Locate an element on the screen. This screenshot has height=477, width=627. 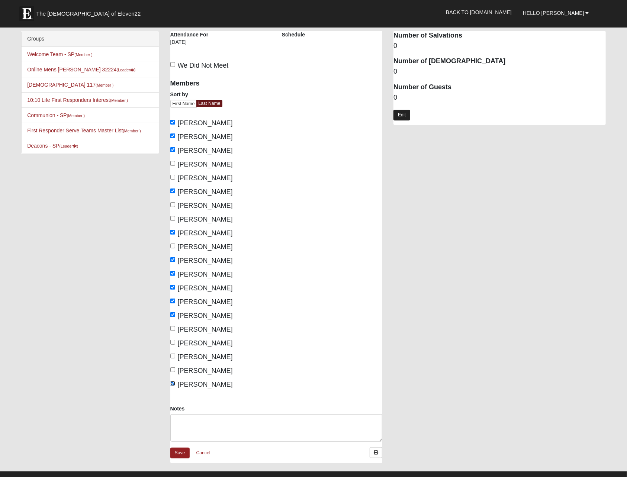
a: Save is located at coordinates (180, 453).